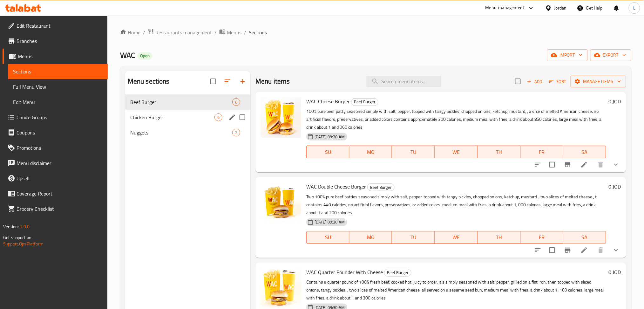 The image size is (644, 309). Describe the element at coordinates (535, 81) in the screenshot. I see `span: Add item` at that location.